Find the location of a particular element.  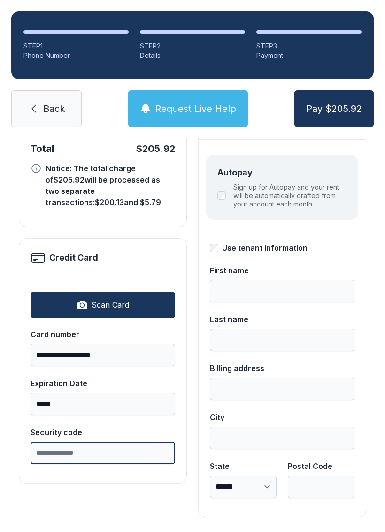

div: Phone Number is located at coordinates (76, 55).